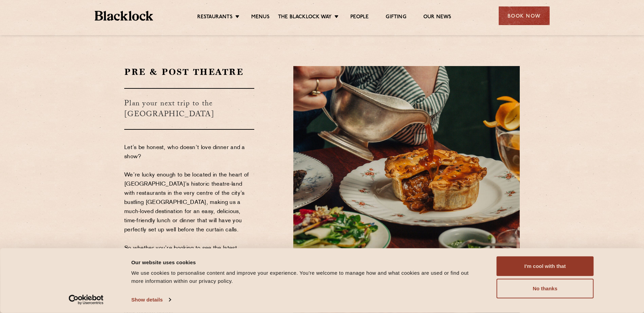  I want to click on a: Show details, so click(151, 300).